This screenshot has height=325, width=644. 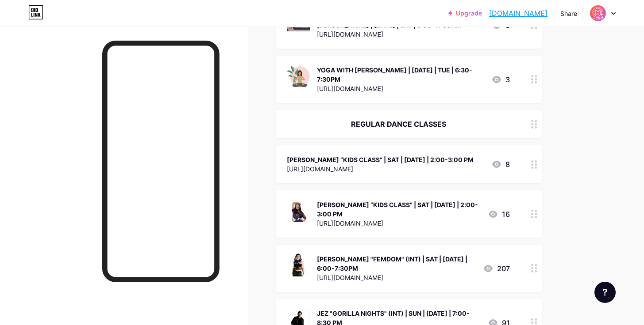 I want to click on img: KEENA "FEMDOM" (INT) | SAT | SEP 13 | 6:00-7:30PM, so click(x=298, y=265).